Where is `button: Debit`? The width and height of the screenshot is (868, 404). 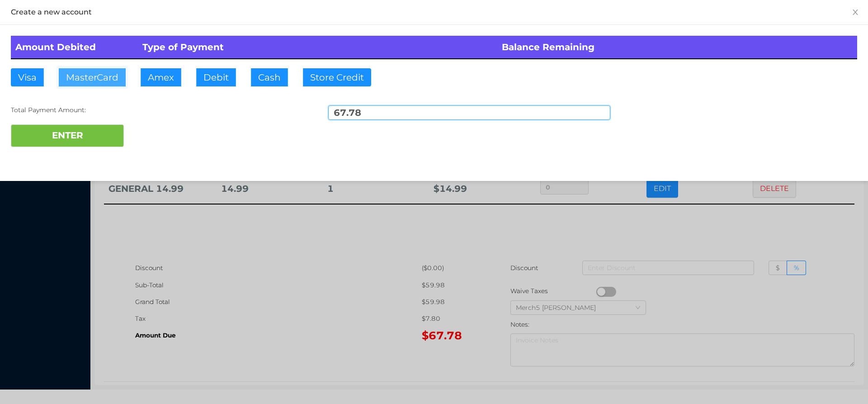
button: Debit is located at coordinates (216, 77).